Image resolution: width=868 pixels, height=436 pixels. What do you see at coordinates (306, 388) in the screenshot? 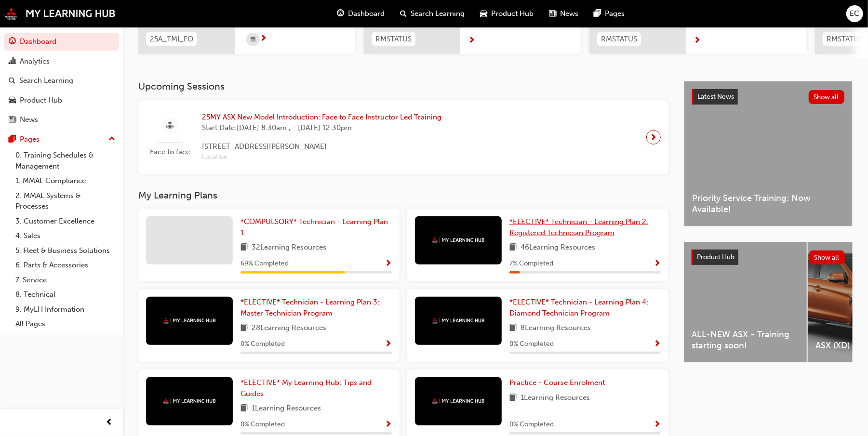
I see `span: *ELECTIVE* My Learning Hub: Tips and Guides` at bounding box center [306, 388].